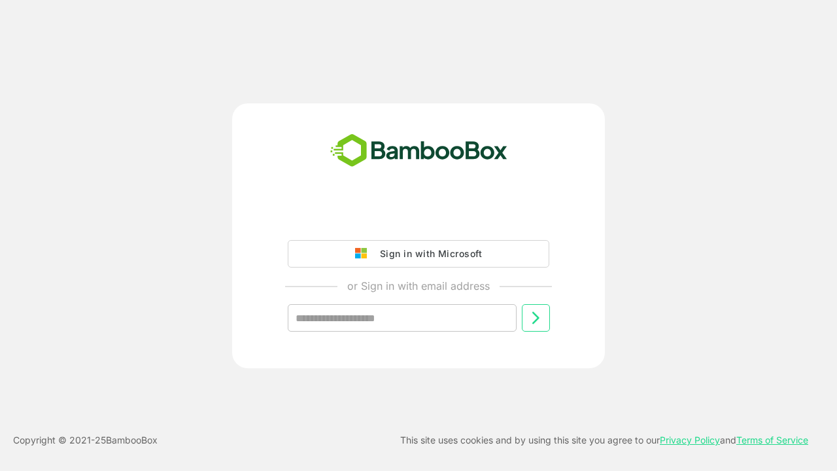 Image resolution: width=837 pixels, height=471 pixels. What do you see at coordinates (604, 440) in the screenshot?
I see `p: This site uses cookies and by using this site you agree to our and` at bounding box center [604, 440].